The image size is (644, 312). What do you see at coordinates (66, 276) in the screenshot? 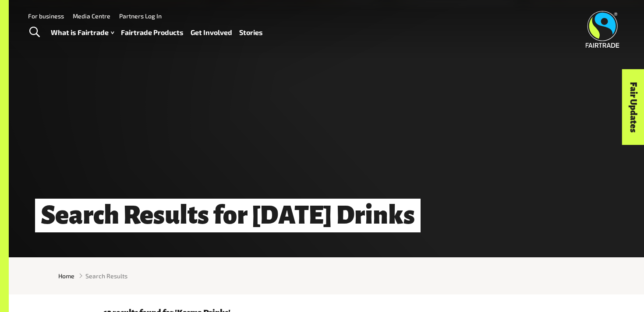
I see `a: Home` at bounding box center [66, 276].